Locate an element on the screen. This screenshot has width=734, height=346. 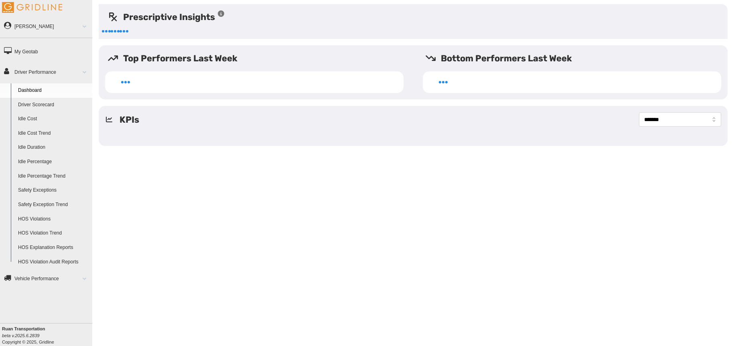
a: Idle Percentage Trend is located at coordinates (53, 176).